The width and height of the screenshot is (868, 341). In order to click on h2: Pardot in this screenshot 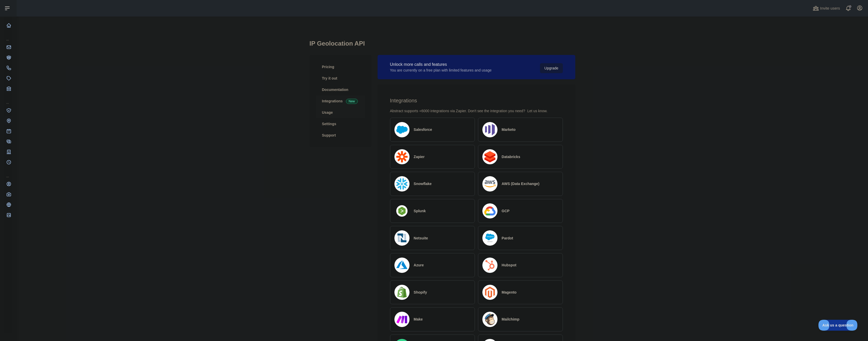, I will do `click(508, 238)`.